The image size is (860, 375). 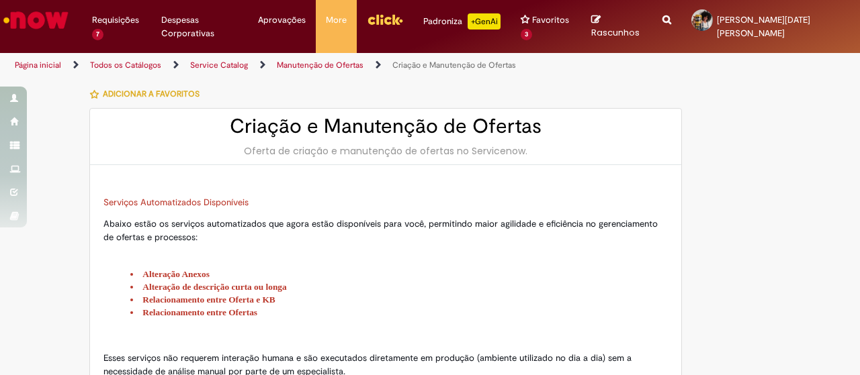 I want to click on a: Relacionamento entre Ofertas, so click(x=199, y=312).